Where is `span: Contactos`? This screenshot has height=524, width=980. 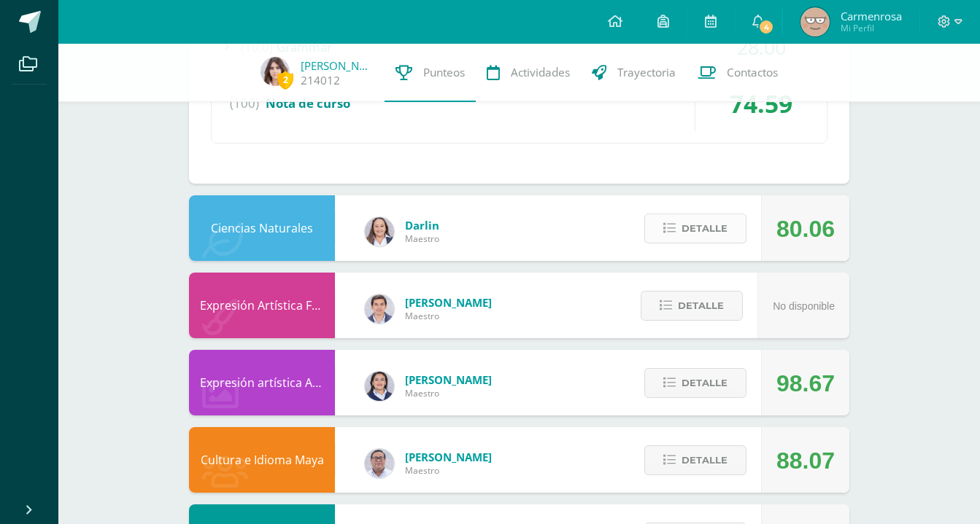
span: Contactos is located at coordinates (752, 72).